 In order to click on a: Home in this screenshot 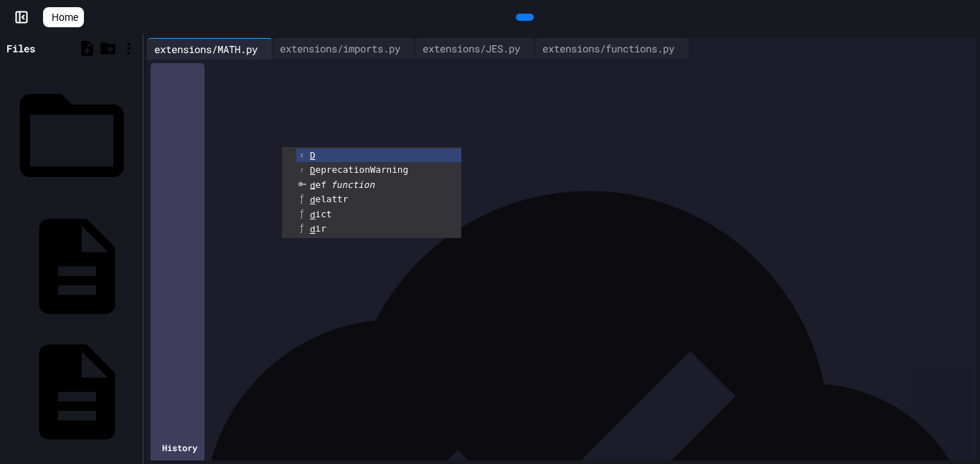, I will do `click(63, 17)`.